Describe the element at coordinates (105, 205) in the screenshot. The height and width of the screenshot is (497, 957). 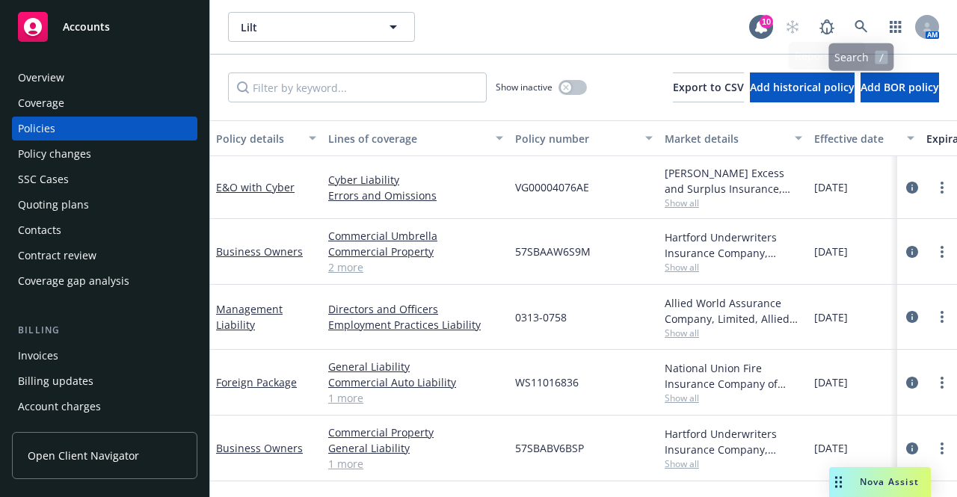
I see `a: Quoting plans` at that location.